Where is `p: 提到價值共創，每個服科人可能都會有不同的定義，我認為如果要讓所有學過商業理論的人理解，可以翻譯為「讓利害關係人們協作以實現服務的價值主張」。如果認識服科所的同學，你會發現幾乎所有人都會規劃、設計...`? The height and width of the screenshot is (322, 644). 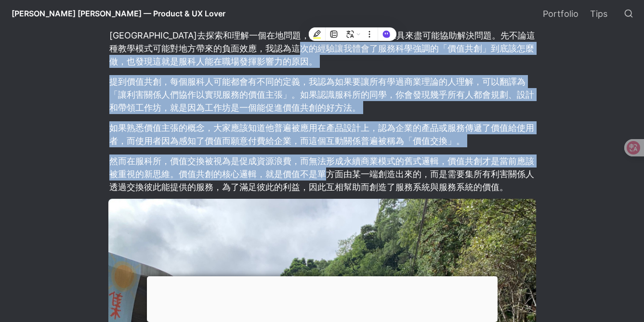
p: 提到價值共創，每個服科人可能都會有不同的定義，我認為如果要讓所有學過商業理論的人理解，可以翻譯為「讓利害關係人們協作以實現服務的價值主張」。如果認識服科所的同學，你會發現幾乎所有人都會規劃、設計... is located at coordinates (322, 95).